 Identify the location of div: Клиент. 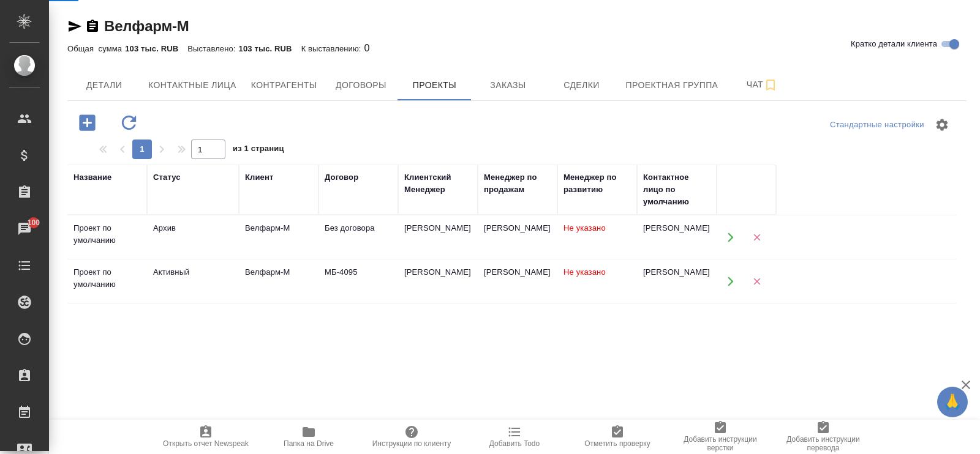
(259, 177).